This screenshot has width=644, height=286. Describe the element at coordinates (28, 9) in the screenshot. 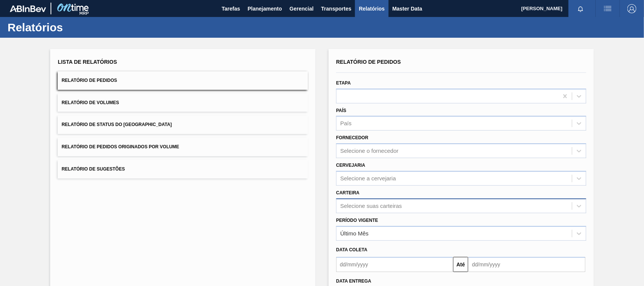

I see `img: TNhmsLtSVTkK8tSr43FrP2fwEKptu5GPRR3wAAAABJRU5ErkJggg==` at that location.